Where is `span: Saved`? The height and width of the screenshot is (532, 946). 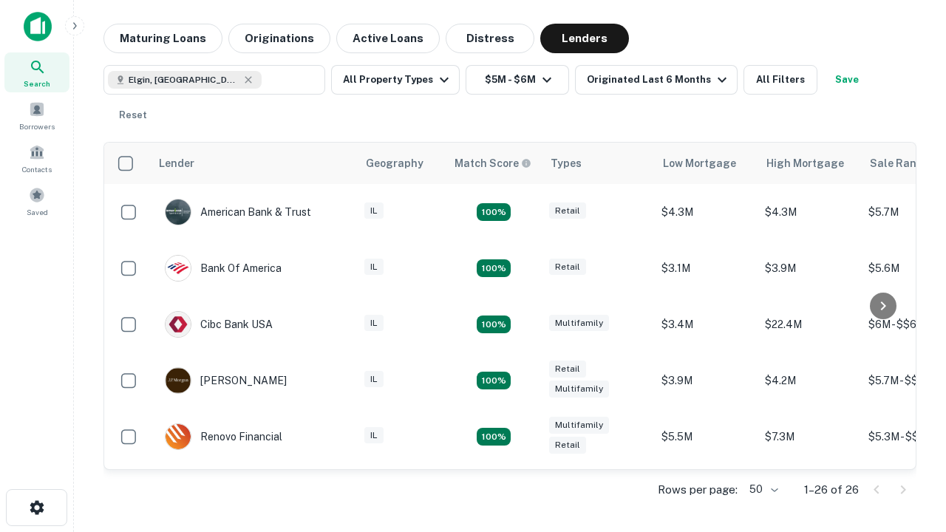 span: Saved is located at coordinates (37, 212).